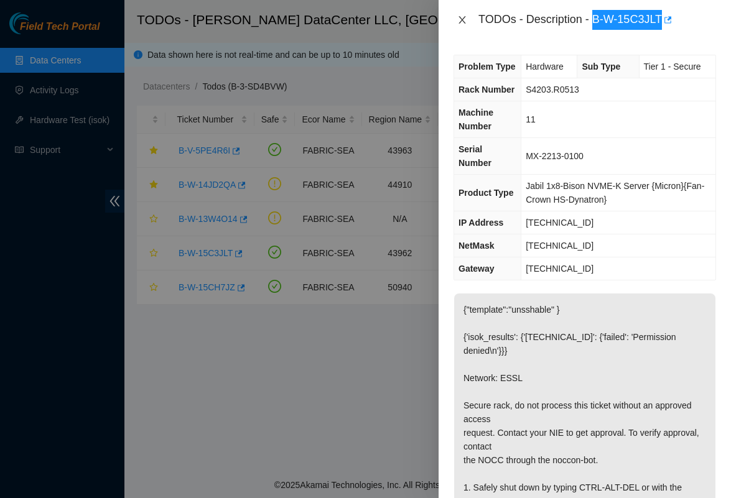  Describe the element at coordinates (672, 67) in the screenshot. I see `span: Tier 1 - Secure` at that location.